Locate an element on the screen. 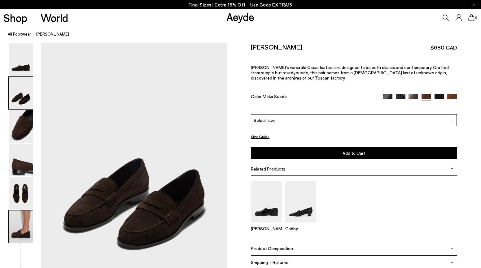 This screenshot has height=268, width=481. a: 0 is located at coordinates (472, 18).